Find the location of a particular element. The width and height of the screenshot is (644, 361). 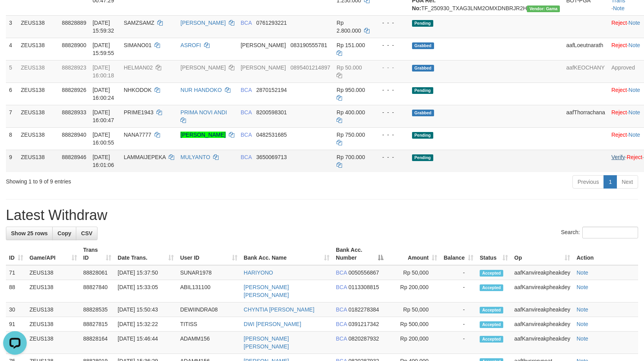

td: aafLoeutnarath is located at coordinates (586, 49).